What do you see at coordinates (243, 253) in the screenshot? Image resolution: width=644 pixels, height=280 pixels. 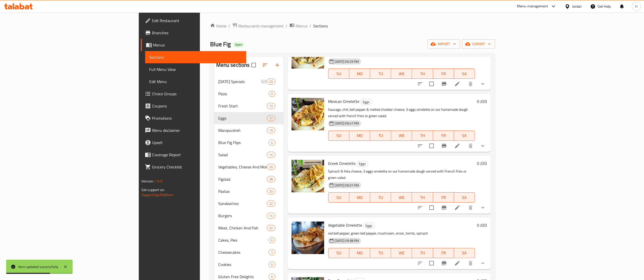 I see `span: Cheesecakes` at bounding box center [243, 253].